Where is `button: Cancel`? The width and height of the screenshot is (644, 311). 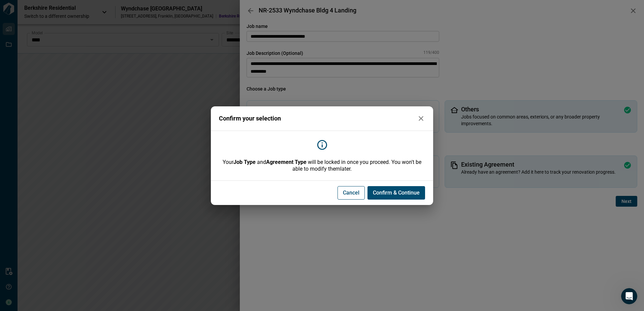
button: Cancel is located at coordinates (351, 193).